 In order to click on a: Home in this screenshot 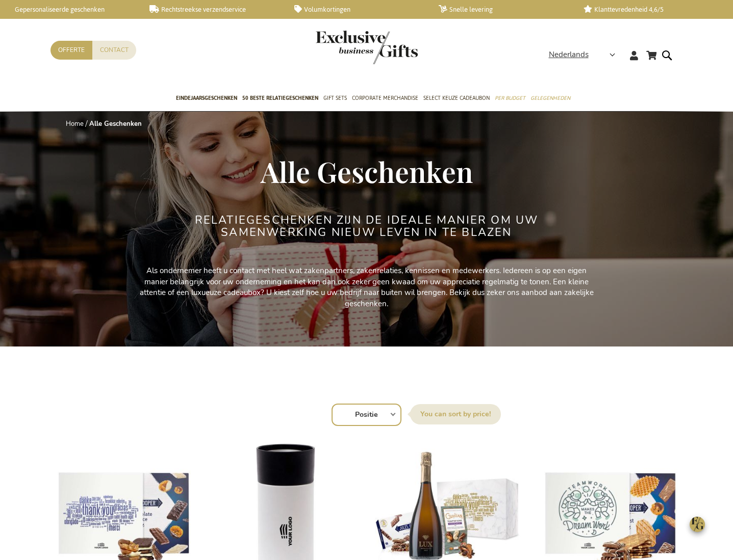, I will do `click(75, 124)`.